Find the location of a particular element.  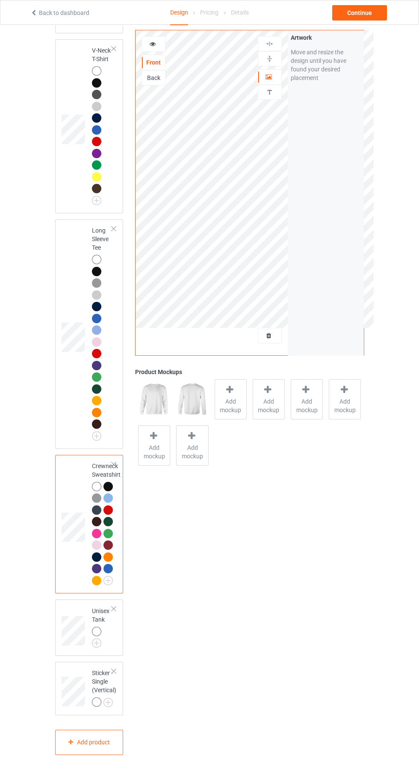

div: Move and resize the design until you have found your desired placement is located at coordinates (326, 65).